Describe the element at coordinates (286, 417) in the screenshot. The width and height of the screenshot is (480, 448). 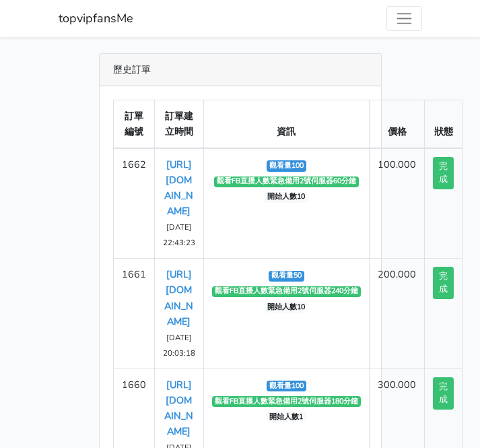
I see `span: 開始人數1` at that location.